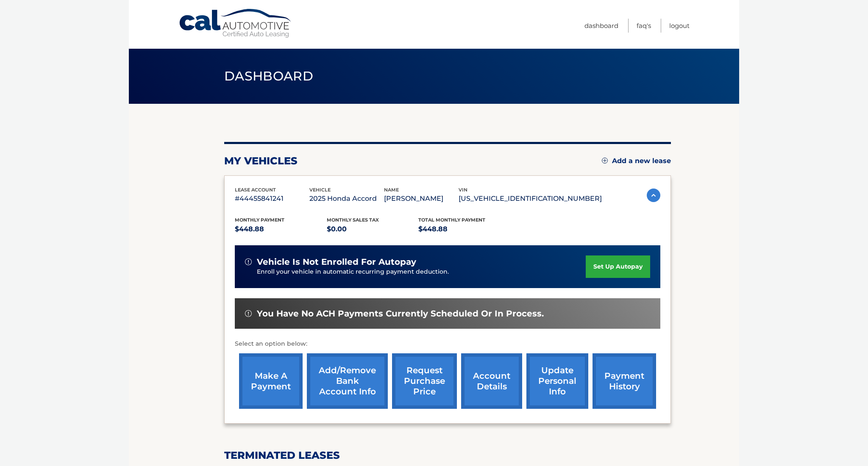 This screenshot has width=868, height=466. What do you see at coordinates (452, 220) in the screenshot?
I see `span: Total Monthly Payment` at bounding box center [452, 220].